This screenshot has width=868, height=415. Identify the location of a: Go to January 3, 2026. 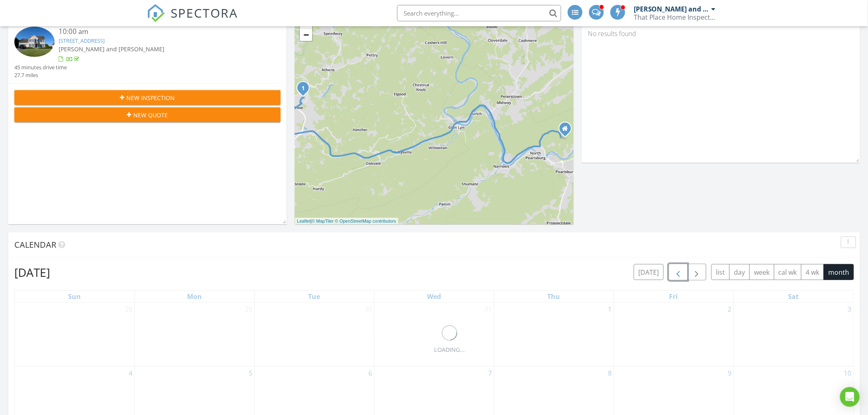
(849, 309).